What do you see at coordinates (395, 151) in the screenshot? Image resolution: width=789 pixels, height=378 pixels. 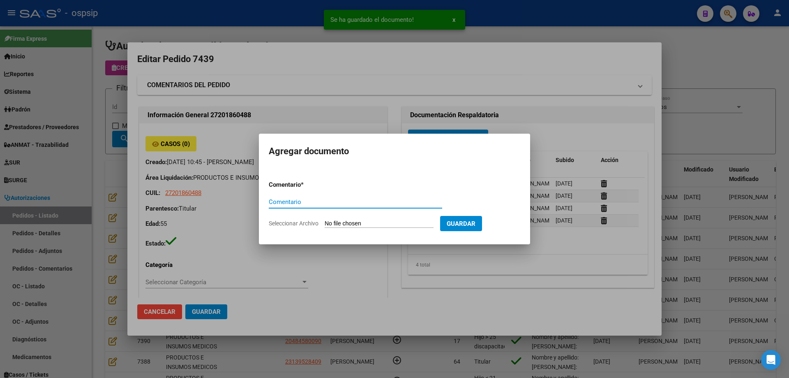 I see `h2: Agregar documento` at bounding box center [395, 151].